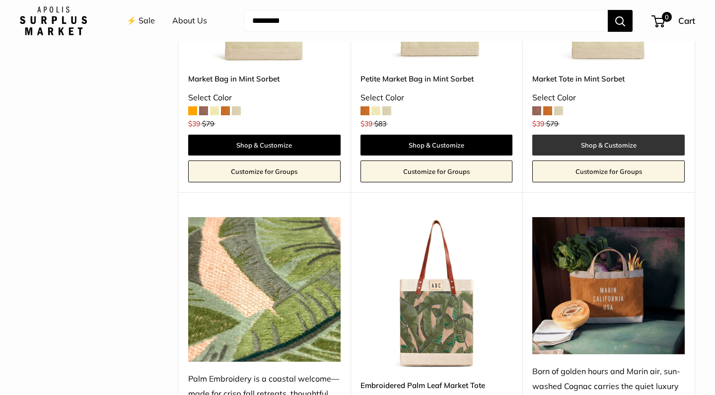 This screenshot has height=395, width=715. Describe the element at coordinates (190, 21) in the screenshot. I see `a: About Us` at that location.